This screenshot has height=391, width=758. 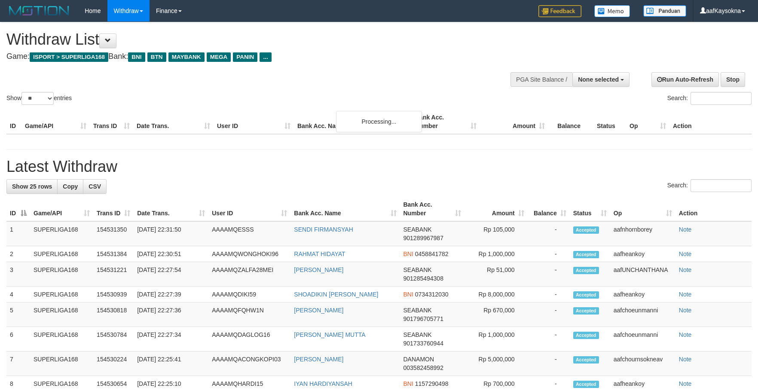 I want to click on td: aafnhornborey, so click(x=643, y=234).